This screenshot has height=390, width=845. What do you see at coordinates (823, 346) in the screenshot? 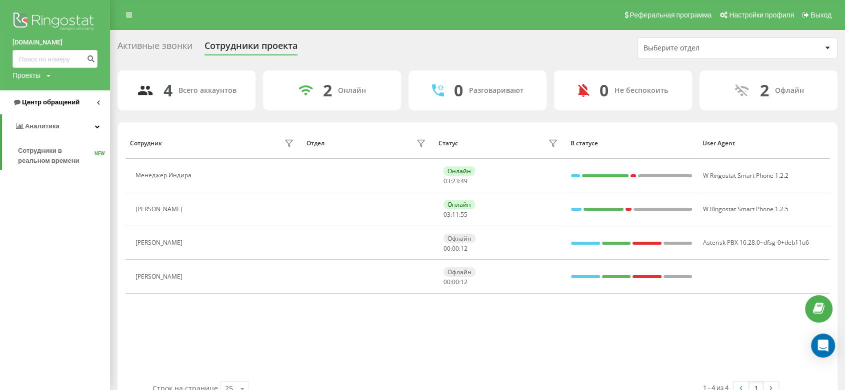
I see `div: Open Intercom Messenger` at bounding box center [823, 346].